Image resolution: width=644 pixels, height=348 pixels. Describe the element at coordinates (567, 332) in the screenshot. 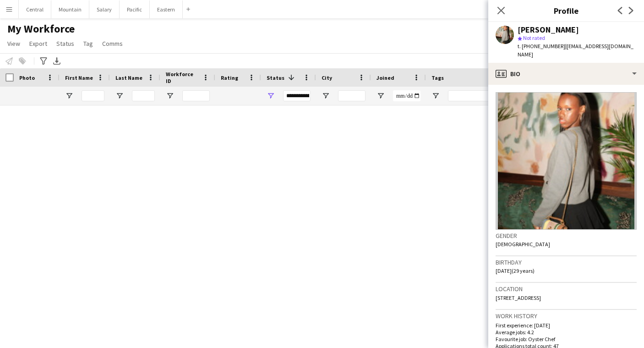

I see `p: Average jobs: 4.2` at that location.